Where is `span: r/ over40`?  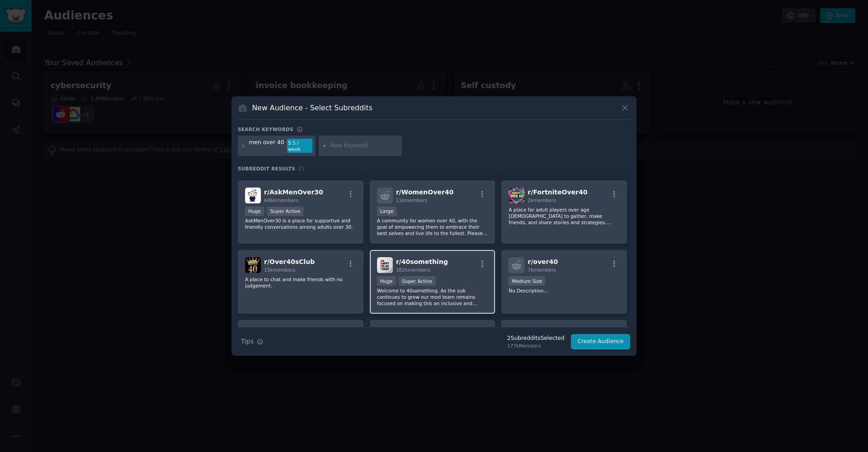
span: r/ over40 is located at coordinates (542, 262).